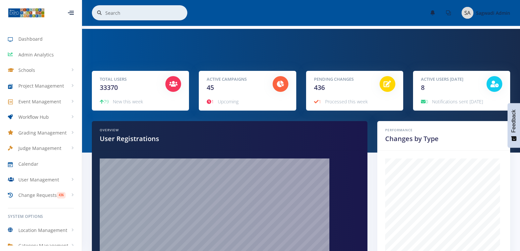 Image resolution: width=520 pixels, height=251 pixels. I want to click on span: Category Management, so click(43, 245).